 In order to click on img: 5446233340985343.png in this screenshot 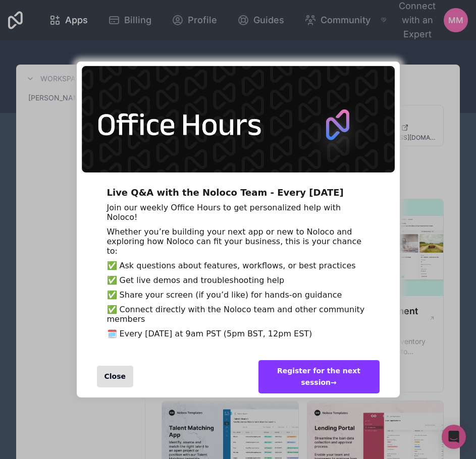, I will do `click(239, 119)`.